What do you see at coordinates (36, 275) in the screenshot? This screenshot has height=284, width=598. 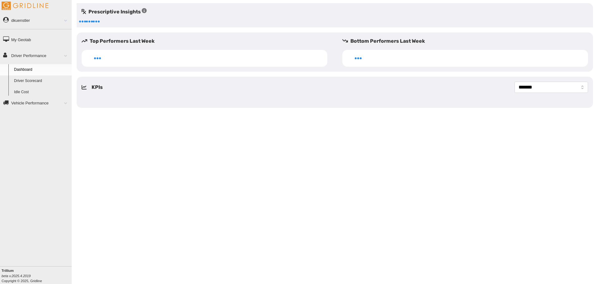 I see `div: Copyright © 2025, Gridline` at bounding box center [36, 275].